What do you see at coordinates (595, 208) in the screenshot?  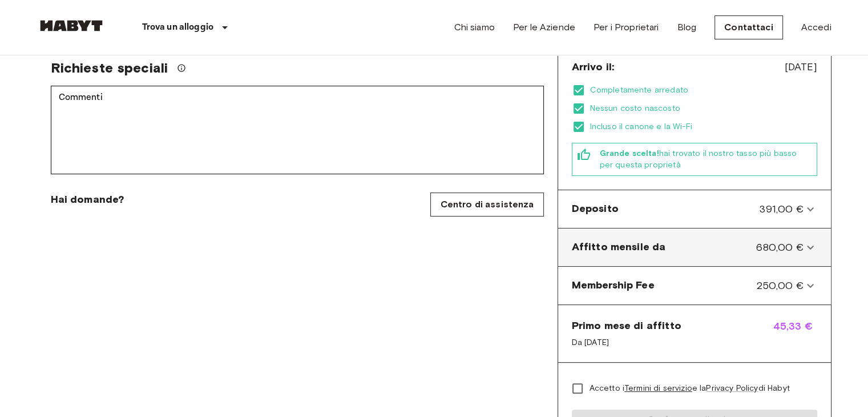 I see `span: Deposito` at bounding box center [595, 208].